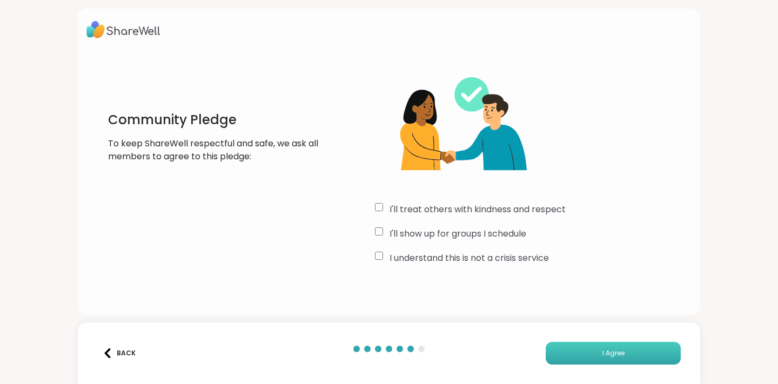 The image size is (778, 384). Describe the element at coordinates (469, 258) in the screenshot. I see `label: I understand this is not a crisis service` at that location.